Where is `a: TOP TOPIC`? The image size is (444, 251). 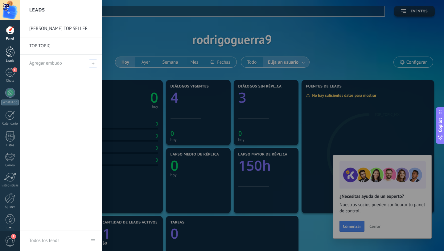 a: TOP TOPIC is located at coordinates (62, 46).